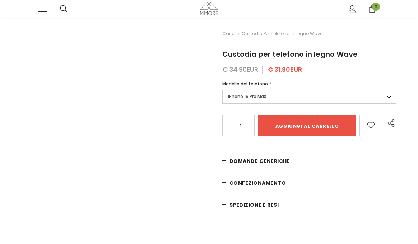 This screenshot has width=418, height=244. I want to click on a: Casa, so click(228, 34).